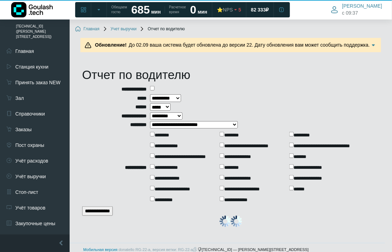 The width and height of the screenshot is (392, 252). I want to click on a: Мобильная версия, so click(100, 249).